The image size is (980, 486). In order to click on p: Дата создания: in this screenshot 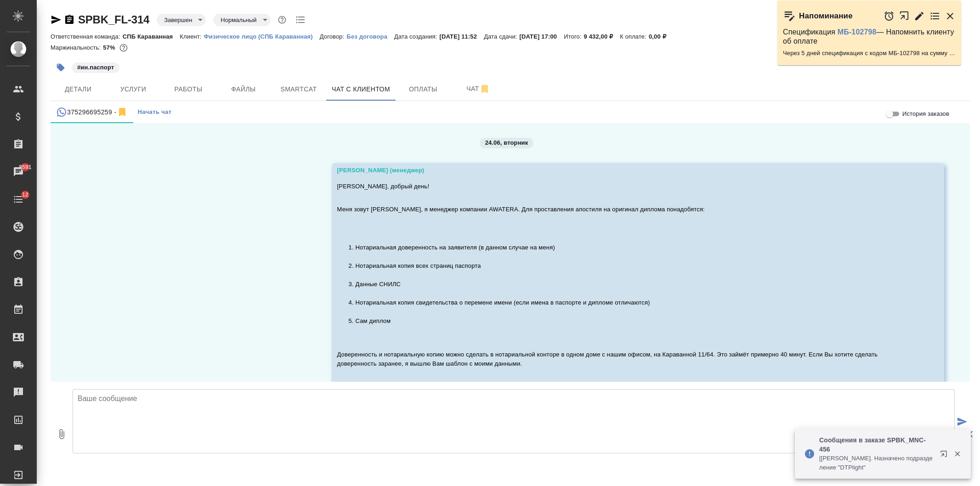, I will do `click(417, 36)`.